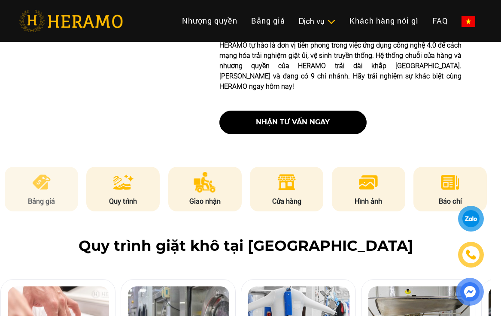  Describe the element at coordinates (210, 21) in the screenshot. I see `a: Nhượng quyền` at that location.